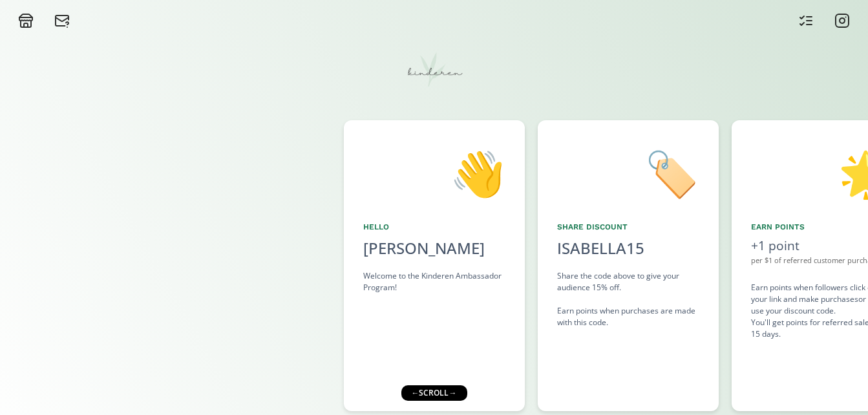 Image resolution: width=868 pixels, height=415 pixels. I want to click on div: Welcome to the Kinderen Ambassador Program!, so click(434, 282).